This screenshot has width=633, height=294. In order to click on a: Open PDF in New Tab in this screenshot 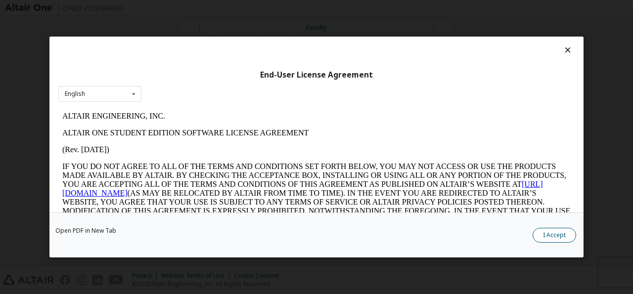, I will do `click(86, 231)`.